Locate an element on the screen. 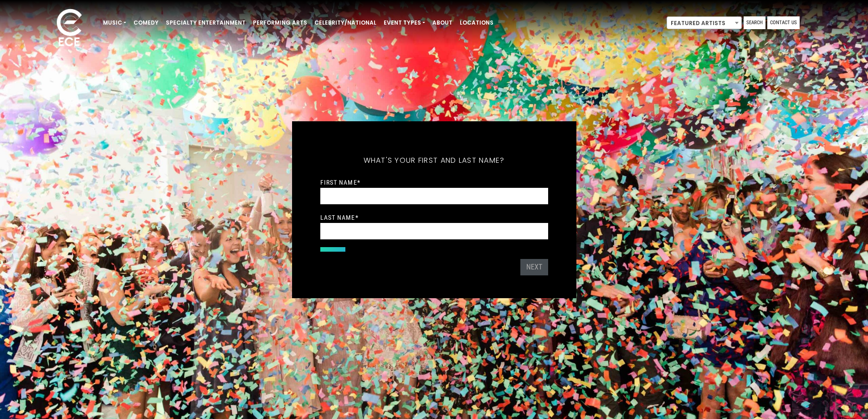  img: ece_new_logo_whitev2-1.png is located at coordinates (70, 29).